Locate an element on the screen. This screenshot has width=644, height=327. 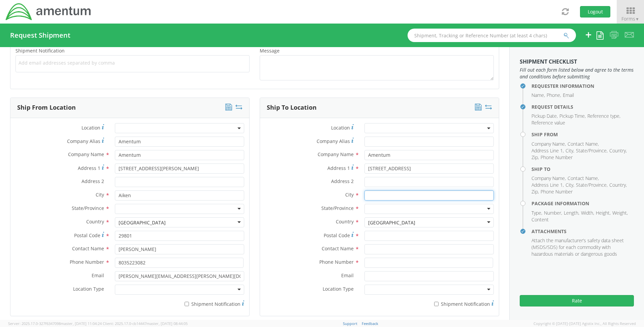
span: Shipment Notification is located at coordinates (40, 50).